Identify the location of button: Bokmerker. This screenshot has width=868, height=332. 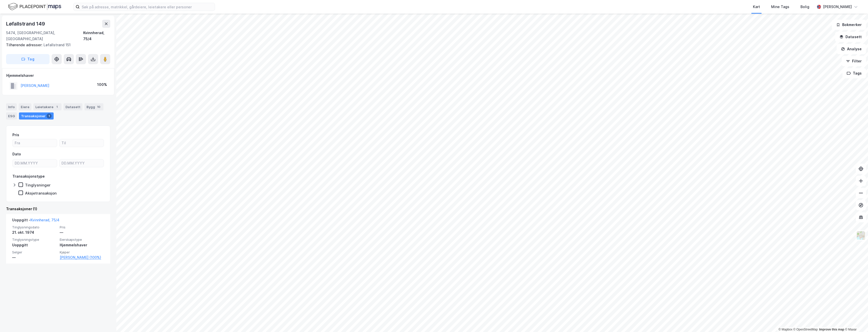
(849, 25).